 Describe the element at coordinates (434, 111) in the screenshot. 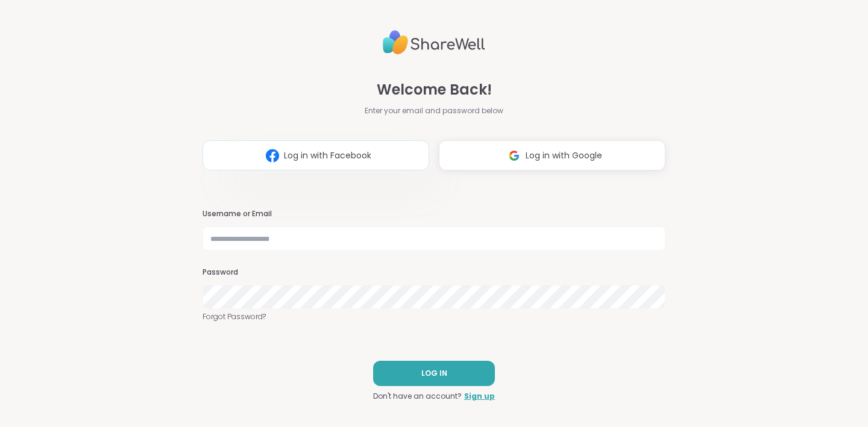

I see `span: Enter your email and password below` at that location.